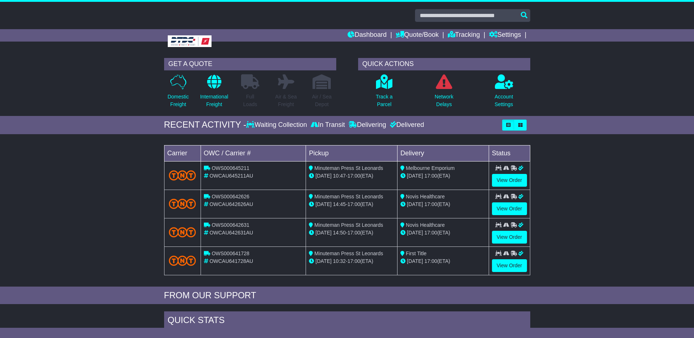  Describe the element at coordinates (231, 261) in the screenshot. I see `span: OWCAU641728AU` at that location.